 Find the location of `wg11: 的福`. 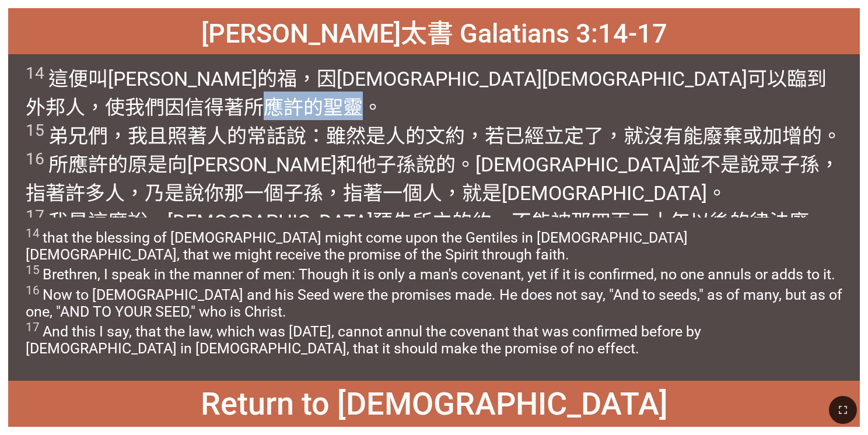

wg11: 的福 is located at coordinates (433, 164).